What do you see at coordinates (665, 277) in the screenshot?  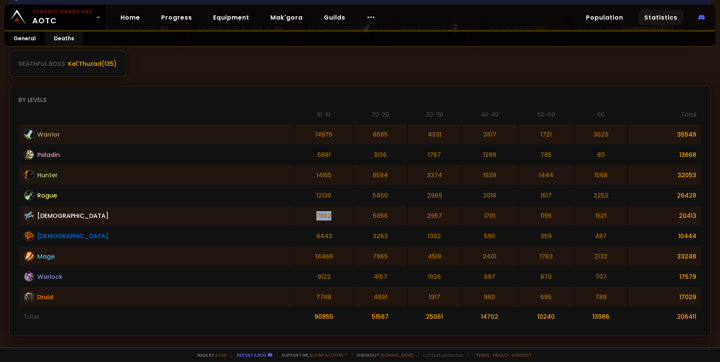 I see `td: 17579` at bounding box center [665, 277].